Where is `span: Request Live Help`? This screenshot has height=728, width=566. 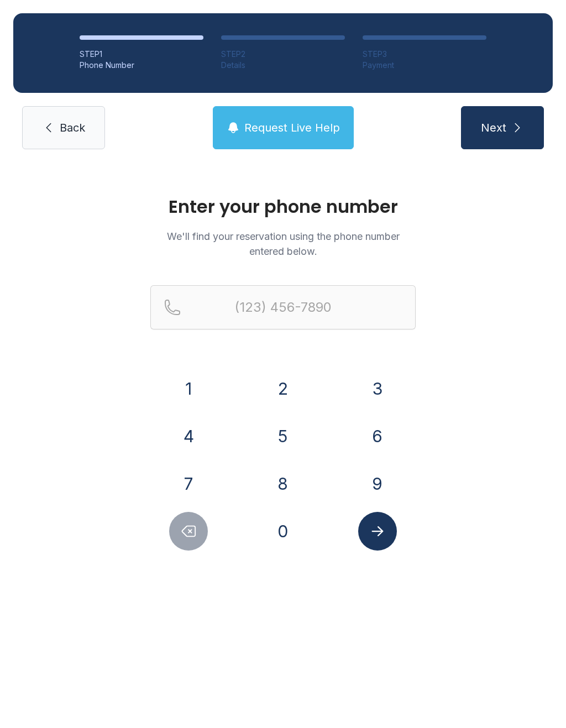 span: Request Live Help is located at coordinates (292, 128).